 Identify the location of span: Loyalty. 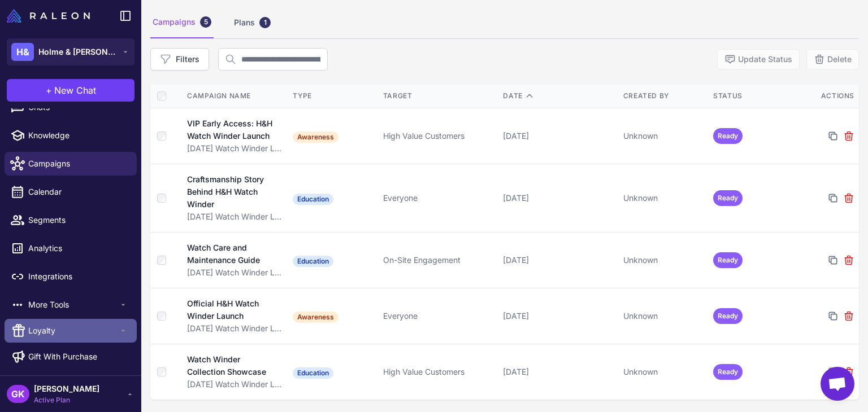
(74, 331).